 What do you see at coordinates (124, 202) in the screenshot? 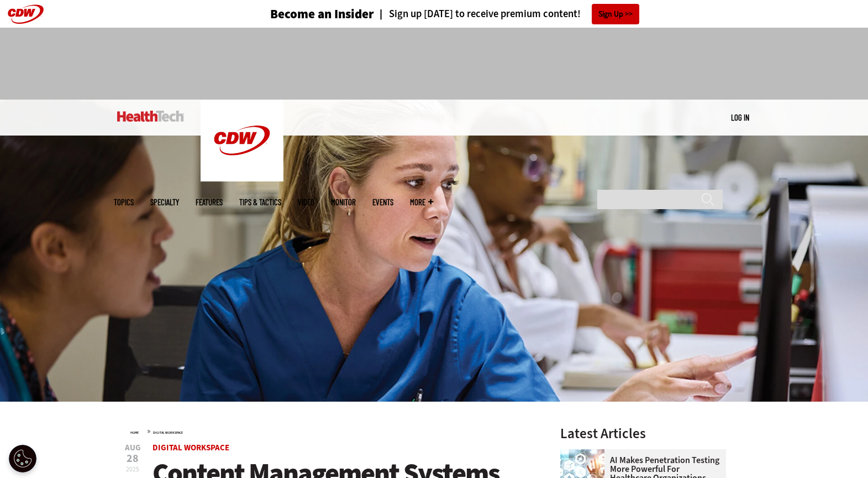
I see `span: Topics` at bounding box center [124, 202].